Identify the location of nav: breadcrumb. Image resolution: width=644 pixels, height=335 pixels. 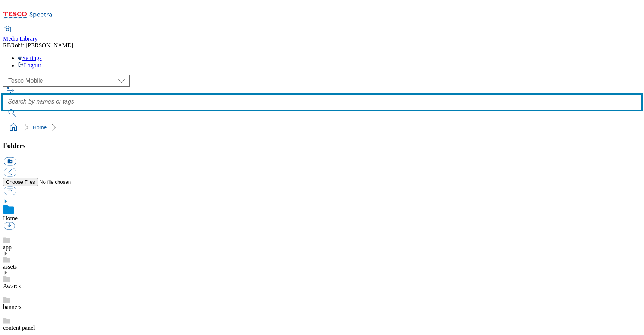
(322, 128).